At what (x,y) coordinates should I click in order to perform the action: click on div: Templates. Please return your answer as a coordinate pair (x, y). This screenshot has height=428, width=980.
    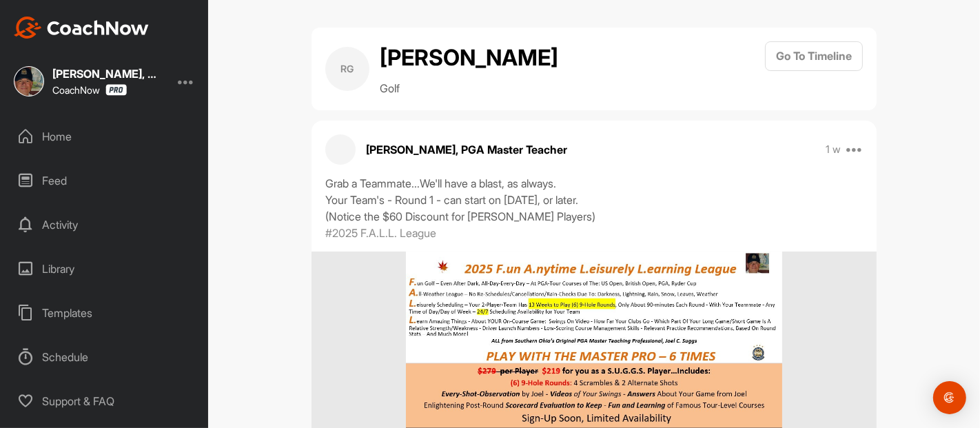
    Looking at the image, I should click on (105, 313).